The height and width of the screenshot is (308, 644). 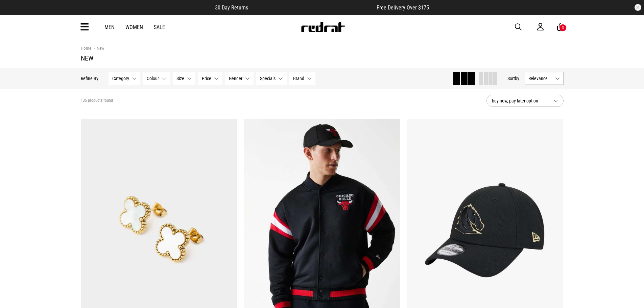 I want to click on button: buy now, pay later option, so click(x=525, y=101).